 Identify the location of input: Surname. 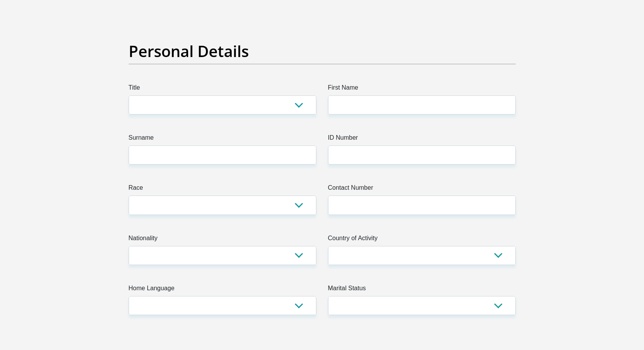
(222, 155).